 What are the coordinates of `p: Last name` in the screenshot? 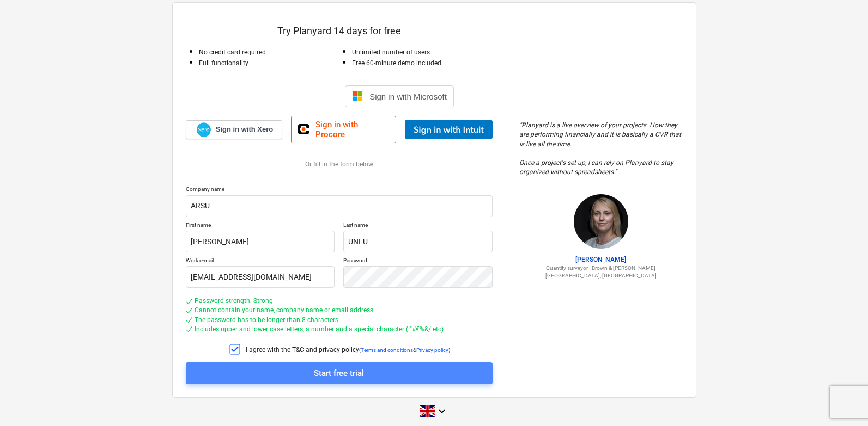 It's located at (418, 226).